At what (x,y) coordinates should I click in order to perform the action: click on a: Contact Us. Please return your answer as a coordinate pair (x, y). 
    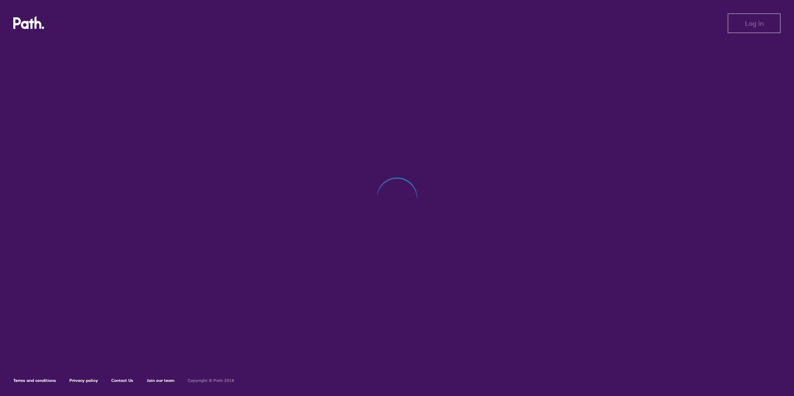
    Looking at the image, I should click on (122, 380).